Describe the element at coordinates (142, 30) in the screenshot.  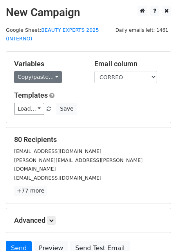
I see `span: Daily emails left: 1461` at that location.